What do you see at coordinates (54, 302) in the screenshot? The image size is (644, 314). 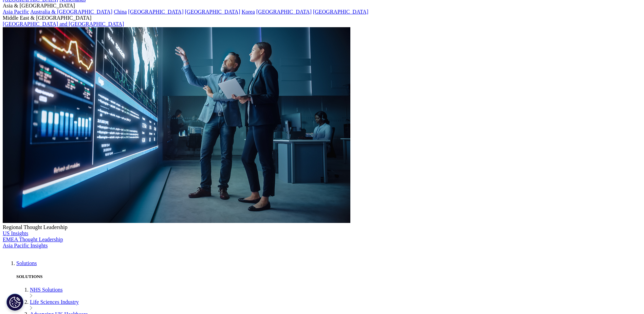 I see `a: Life Sciences Industry` at bounding box center [54, 302].